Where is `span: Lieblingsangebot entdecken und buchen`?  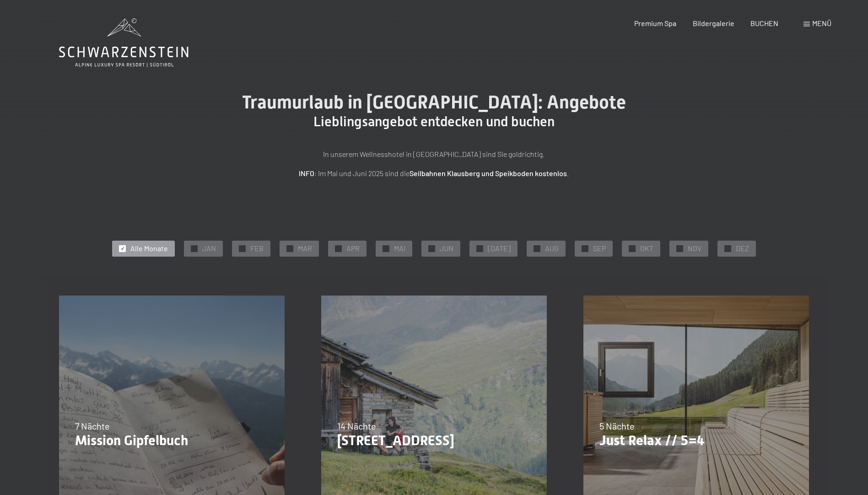 span: Lieblingsangebot entdecken und buchen is located at coordinates (434, 121).